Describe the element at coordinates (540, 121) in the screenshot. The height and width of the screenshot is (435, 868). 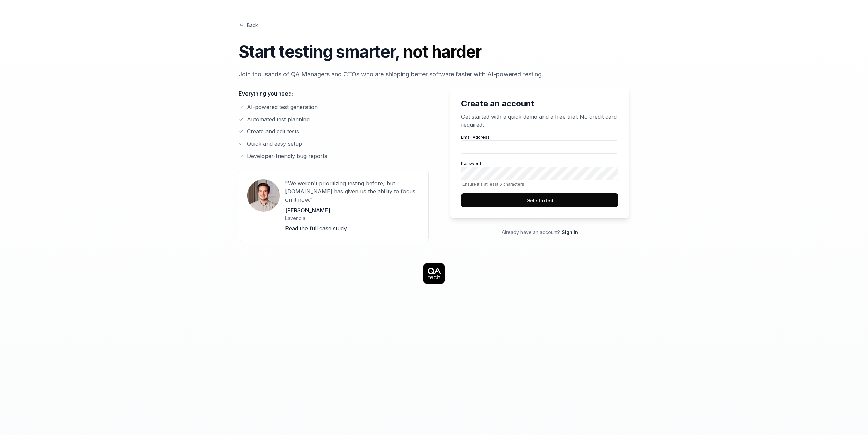
I see `p: Get started with a quick demo and a free trial. No credit card required.` at that location.